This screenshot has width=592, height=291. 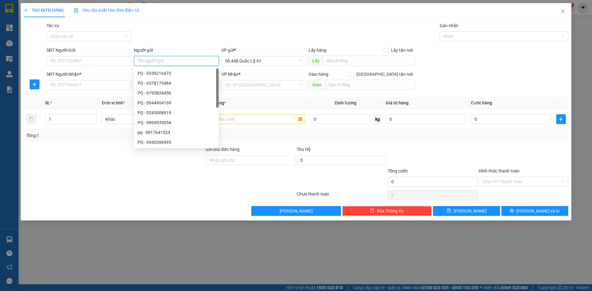 I want to click on span: save, so click(x=449, y=211).